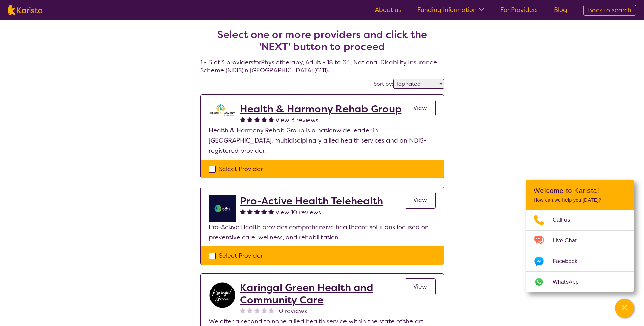  I want to click on ul: Choose channel, so click(580, 251).